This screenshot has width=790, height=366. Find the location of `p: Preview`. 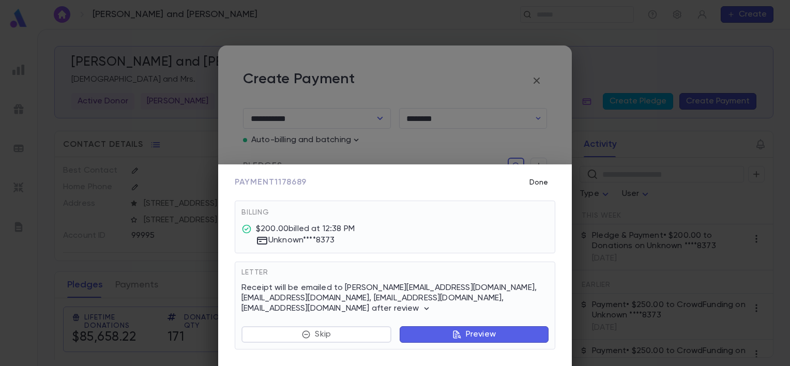

p: Preview is located at coordinates (481, 334).